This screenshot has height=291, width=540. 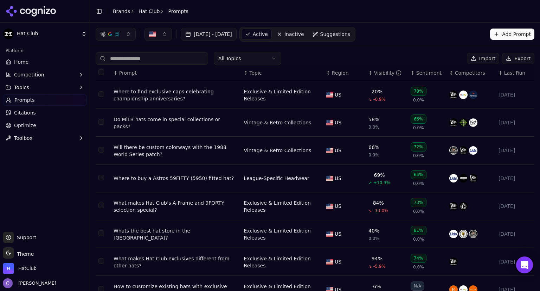 I want to click on span: Hat Club, so click(x=47, y=34).